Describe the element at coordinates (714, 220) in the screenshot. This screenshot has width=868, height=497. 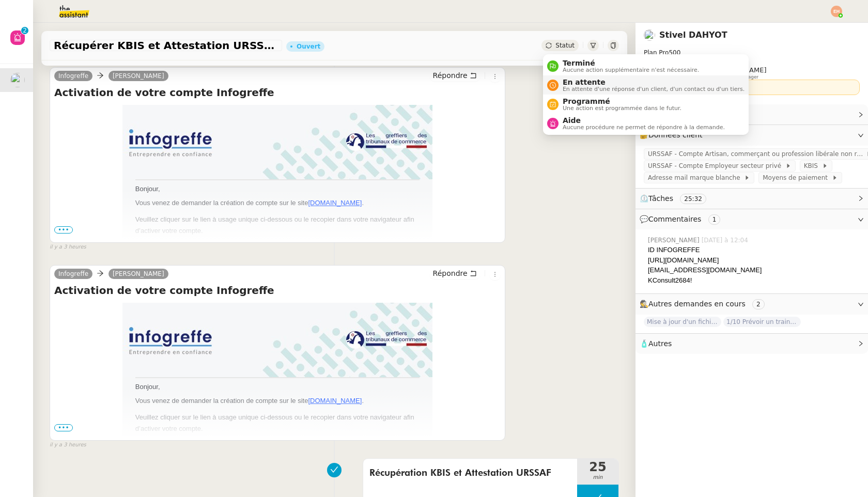
I see `nz-tag: 1` at that location.